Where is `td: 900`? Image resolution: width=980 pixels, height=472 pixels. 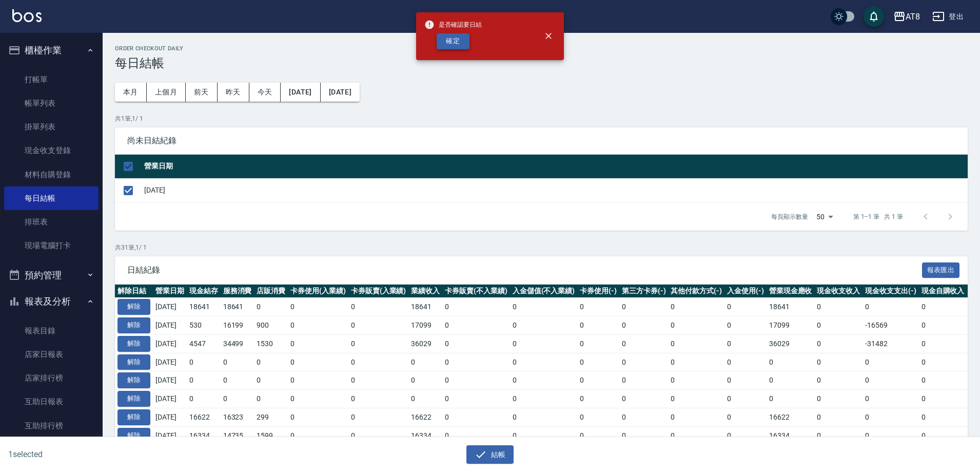
td: 900 is located at coordinates (271, 326).